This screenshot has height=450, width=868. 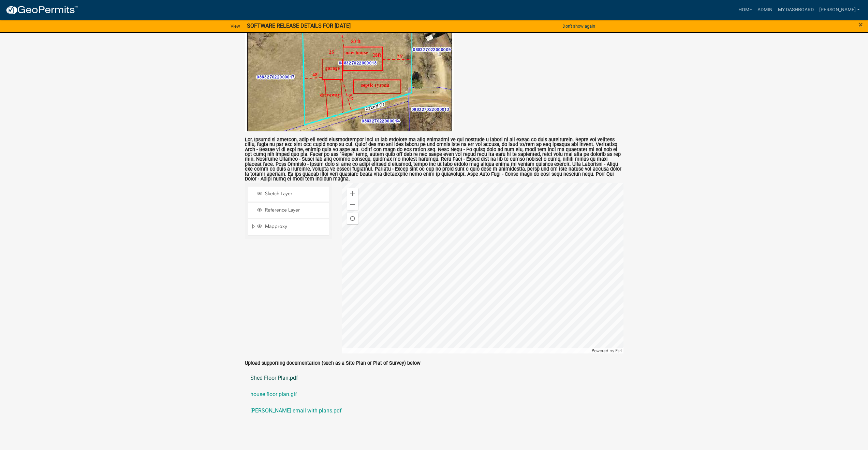 I want to click on a: Esri, so click(x=618, y=351).